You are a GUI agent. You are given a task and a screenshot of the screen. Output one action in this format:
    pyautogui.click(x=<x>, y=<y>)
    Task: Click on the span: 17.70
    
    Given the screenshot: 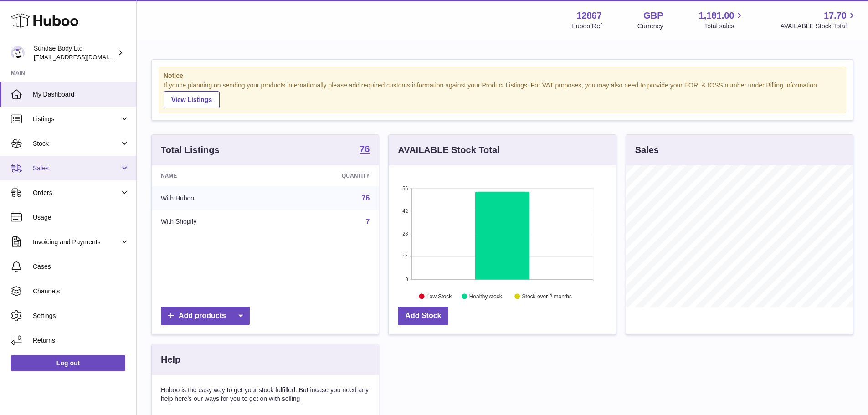 What is the action you would take?
    pyautogui.click(x=836, y=15)
    